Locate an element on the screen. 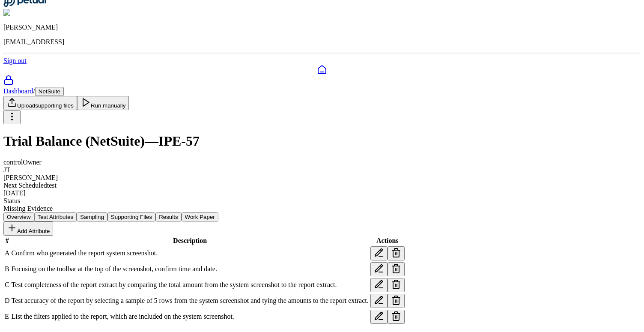 The image size is (644, 332). span: D is located at coordinates (7, 301).